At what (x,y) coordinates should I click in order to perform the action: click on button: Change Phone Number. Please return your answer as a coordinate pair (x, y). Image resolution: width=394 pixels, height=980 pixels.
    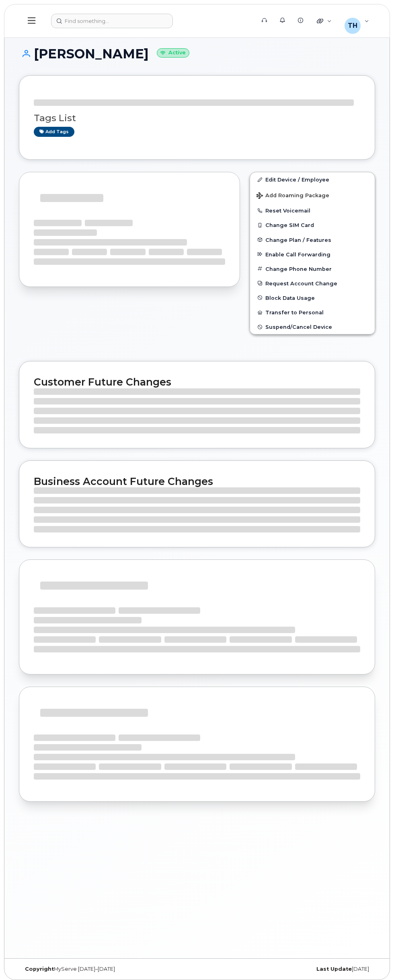
    Looking at the image, I should click on (312, 269).